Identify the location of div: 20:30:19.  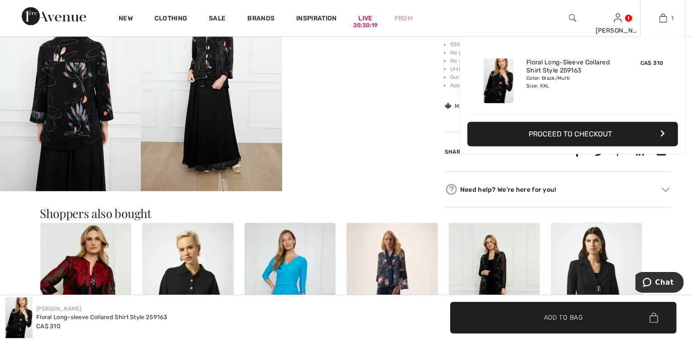
(366, 25).